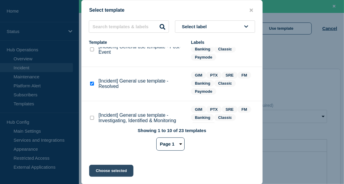  What do you see at coordinates (251, 10) in the screenshot?
I see `button: close button` at bounding box center [251, 10].